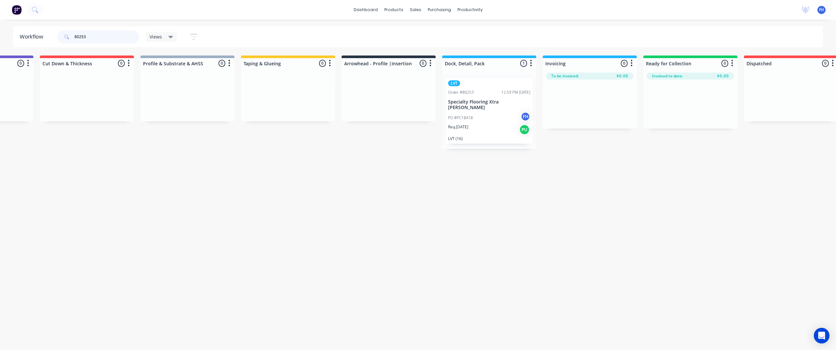 This screenshot has width=836, height=350. Describe the element at coordinates (565, 76) in the screenshot. I see `span: To be invoiced:` at that location.